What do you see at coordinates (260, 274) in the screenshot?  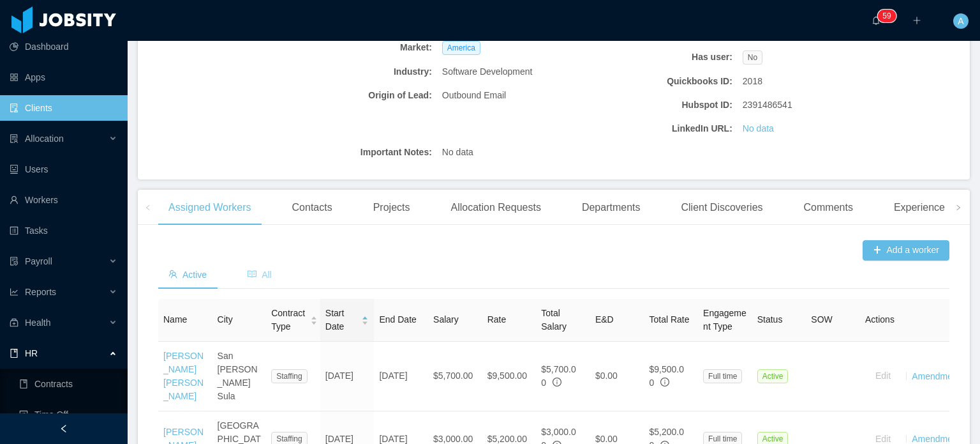 I see `span: All` at bounding box center [260, 274].